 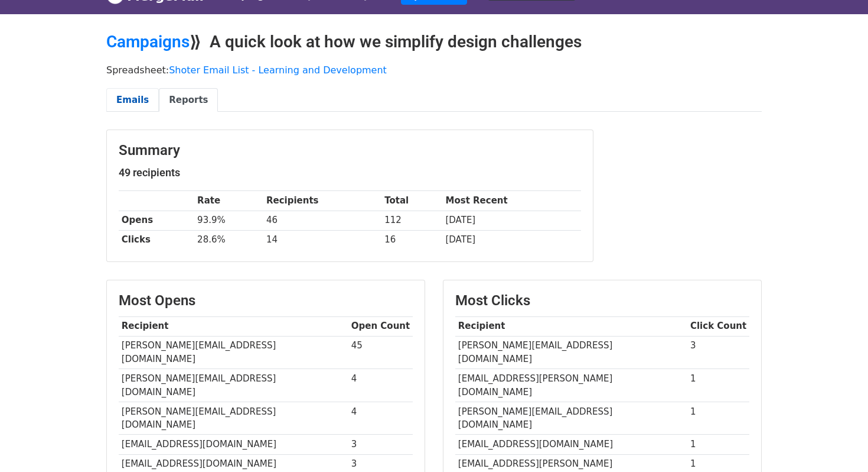 I want to click on div: Chat Widget, so click(x=839, y=444).